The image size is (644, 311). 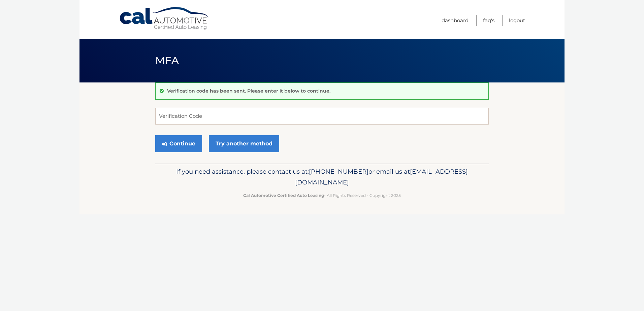 I want to click on span: MFA, so click(x=167, y=61).